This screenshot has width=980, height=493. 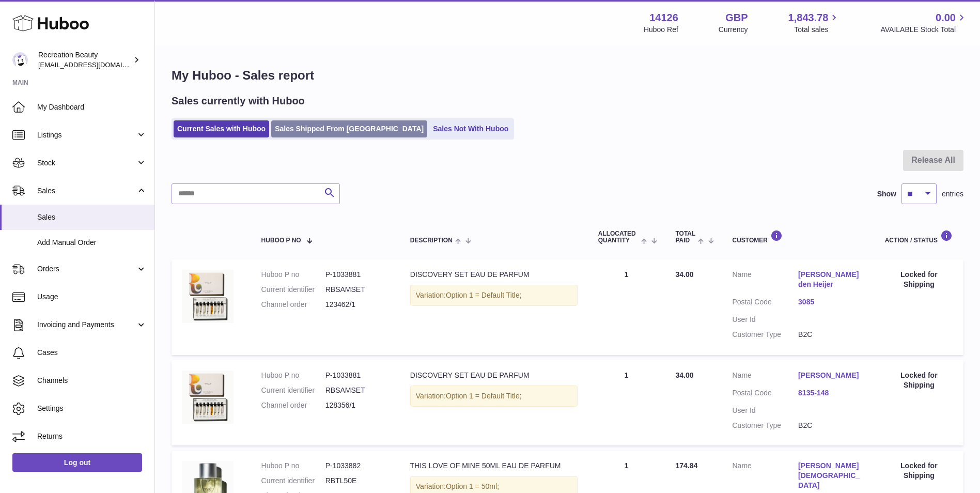 What do you see at coordinates (470, 129) in the screenshot?
I see `a: Sales Not With Huboo` at bounding box center [470, 129].